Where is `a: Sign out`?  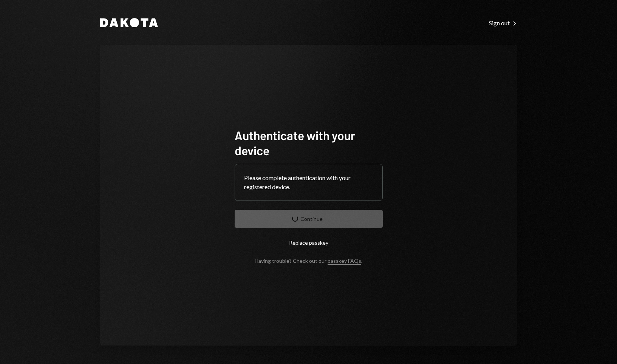 a: Sign out is located at coordinates (503, 23).